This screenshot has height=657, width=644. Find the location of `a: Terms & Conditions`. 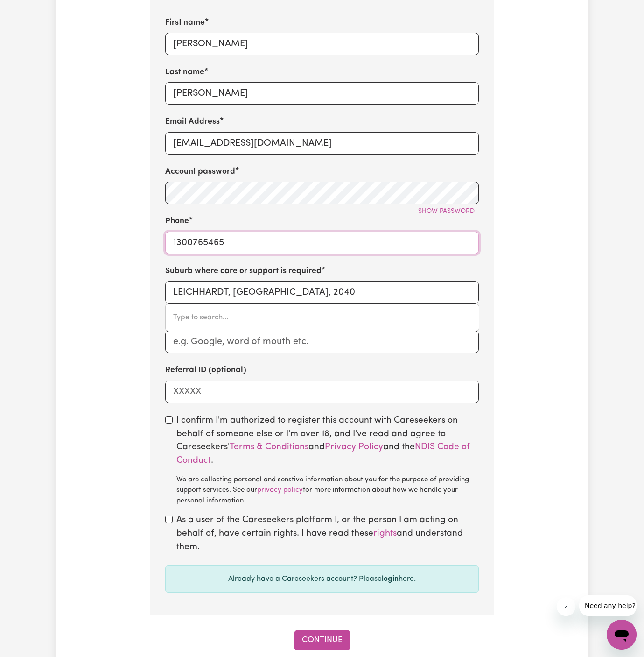

a: Terms & Conditions is located at coordinates (269, 446).